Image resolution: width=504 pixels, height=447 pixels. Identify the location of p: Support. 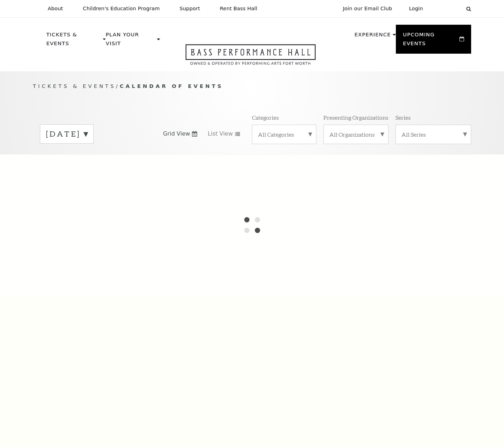
(190, 9).